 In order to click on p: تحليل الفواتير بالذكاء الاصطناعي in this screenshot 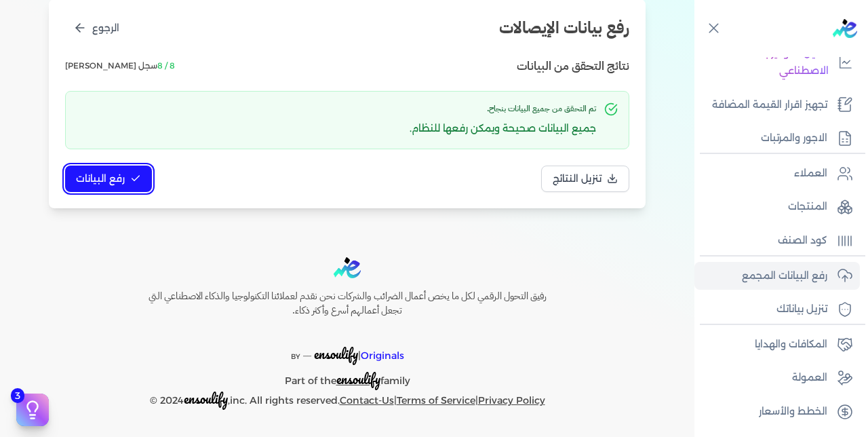, I will do `click(765, 62)`.